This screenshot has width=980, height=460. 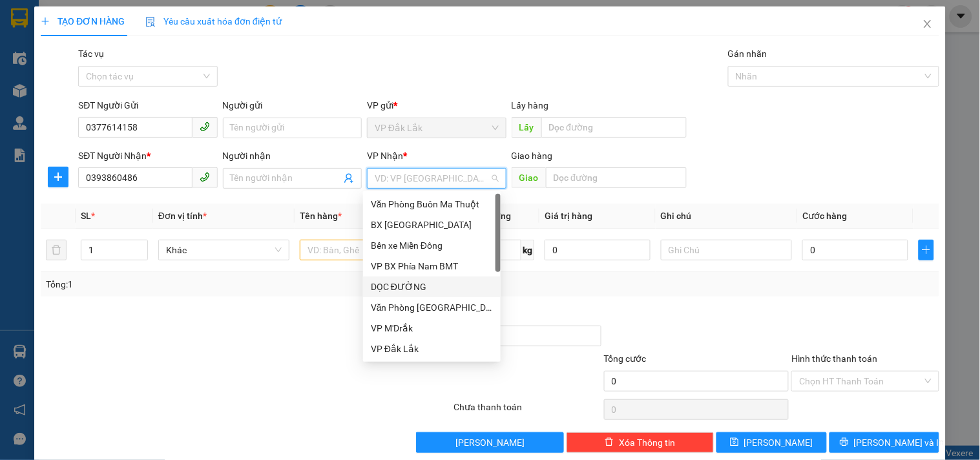 What do you see at coordinates (213, 21) in the screenshot?
I see `span: Yêu cầu xuất hóa đơn điện tử` at bounding box center [213, 21].